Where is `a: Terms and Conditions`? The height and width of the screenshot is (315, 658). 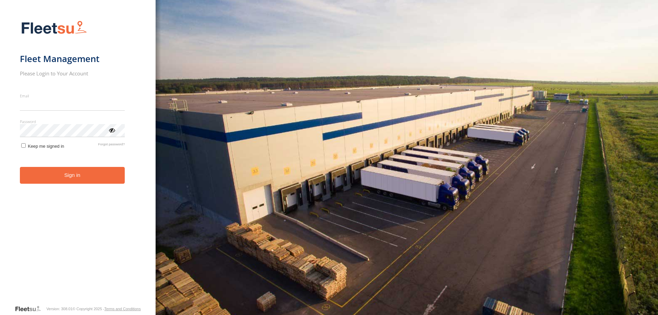
a: Terms and Conditions is located at coordinates (122, 309).